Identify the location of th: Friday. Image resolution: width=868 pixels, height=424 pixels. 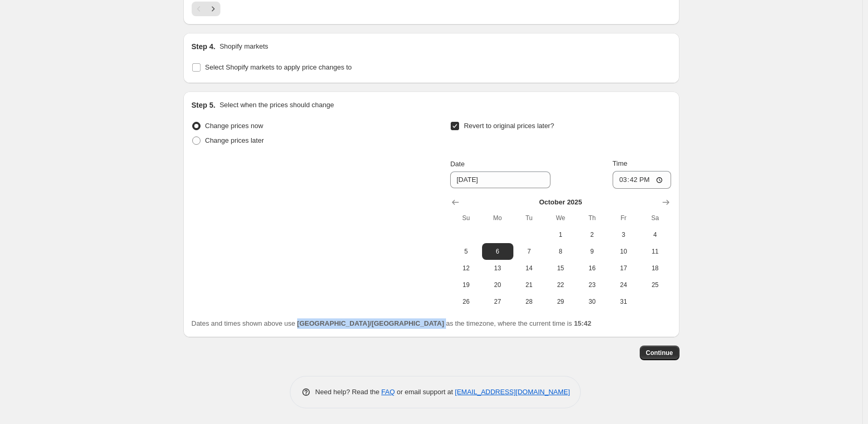
(623, 218).